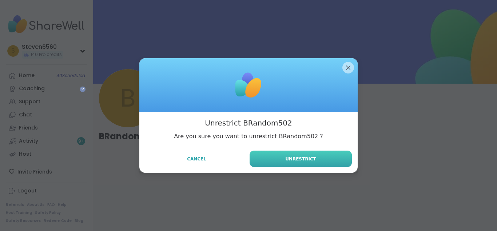 The height and width of the screenshot is (231, 497). What do you see at coordinates (197, 159) in the screenshot?
I see `button: Cancel` at bounding box center [197, 159].